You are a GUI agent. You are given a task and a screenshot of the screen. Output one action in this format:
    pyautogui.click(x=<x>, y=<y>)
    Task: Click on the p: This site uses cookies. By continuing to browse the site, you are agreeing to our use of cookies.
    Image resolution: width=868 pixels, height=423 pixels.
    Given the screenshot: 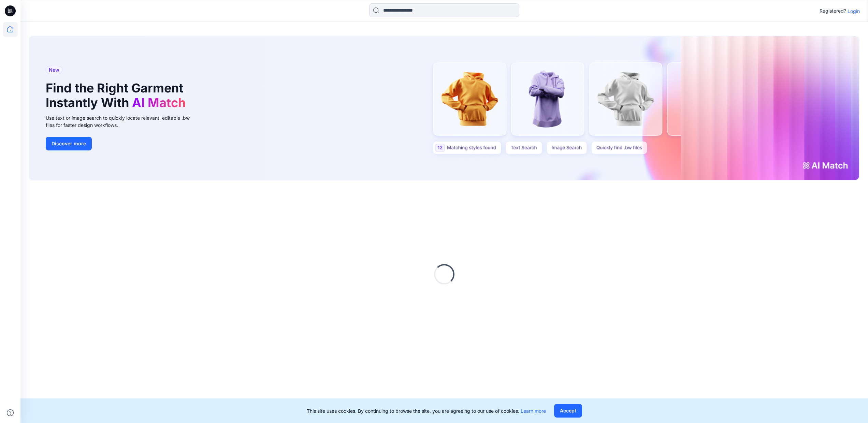 What is the action you would take?
    pyautogui.click(x=426, y=410)
    